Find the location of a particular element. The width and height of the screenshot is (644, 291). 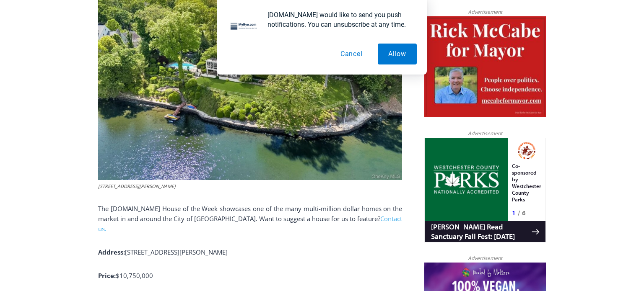

button: Allow is located at coordinates (397, 54).